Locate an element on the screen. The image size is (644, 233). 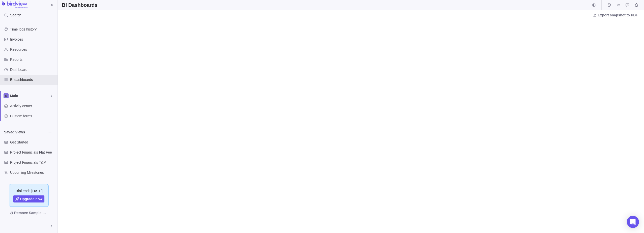
span: Project Financials Flat Fee is located at coordinates (32, 152).